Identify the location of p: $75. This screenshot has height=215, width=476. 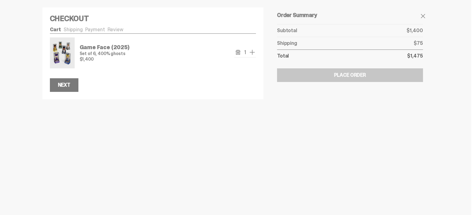
(418, 43).